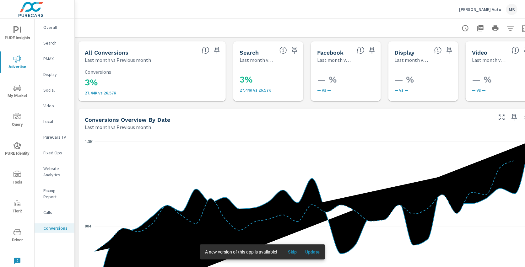  What do you see at coordinates (56, 212) in the screenshot?
I see `p: Calls` at bounding box center [56, 212].